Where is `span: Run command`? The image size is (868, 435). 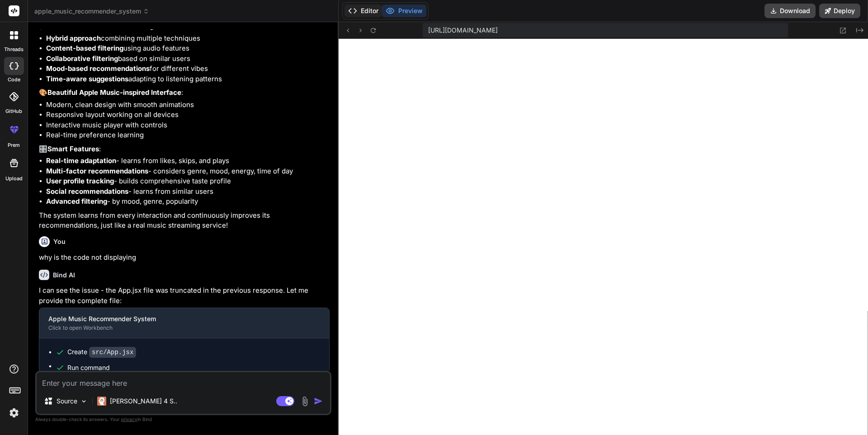
span: Run command is located at coordinates (194, 368).